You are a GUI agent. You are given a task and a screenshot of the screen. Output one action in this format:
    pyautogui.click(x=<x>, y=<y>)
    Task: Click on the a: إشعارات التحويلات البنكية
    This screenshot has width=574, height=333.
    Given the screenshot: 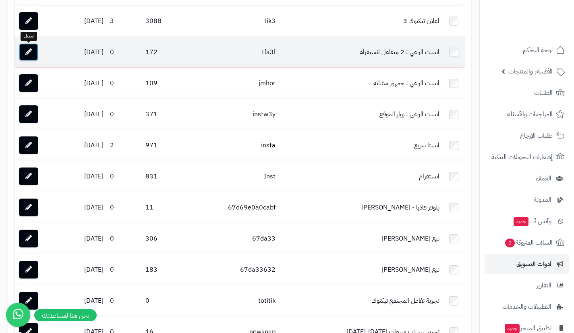 What is the action you would take?
    pyautogui.click(x=527, y=157)
    